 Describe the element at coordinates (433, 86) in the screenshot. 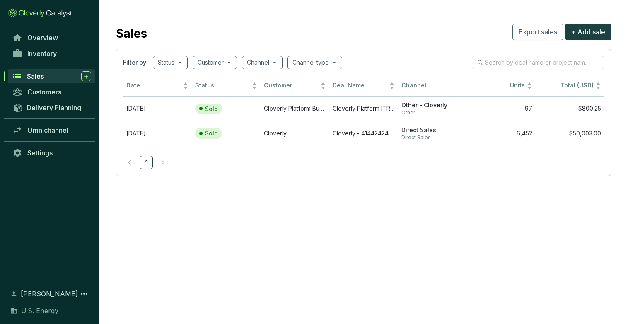

I see `th: Channel` at that location.